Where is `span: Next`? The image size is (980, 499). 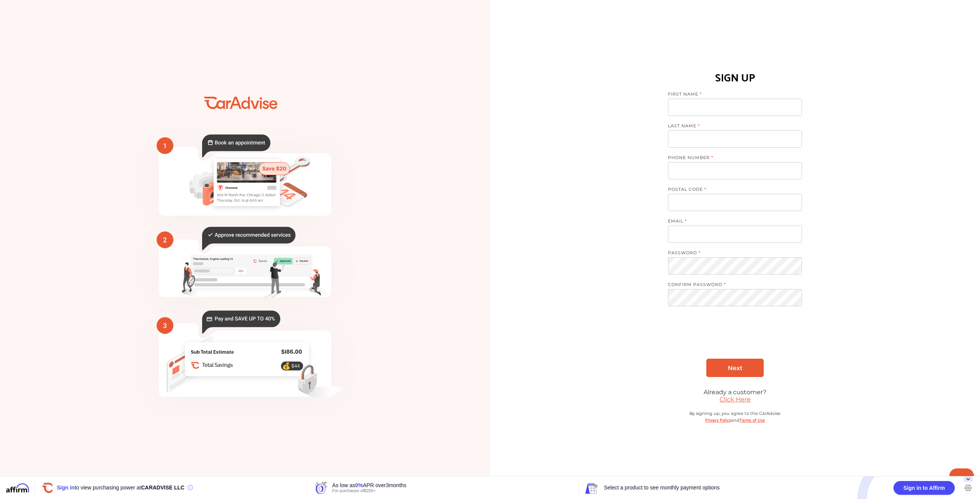 span: Next is located at coordinates (735, 368).